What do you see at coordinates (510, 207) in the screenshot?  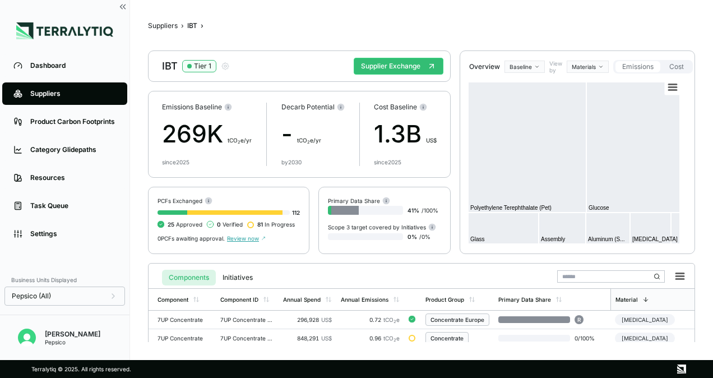 I see `text: Polyethylene Terephthalate (Pet)` at bounding box center [510, 207].